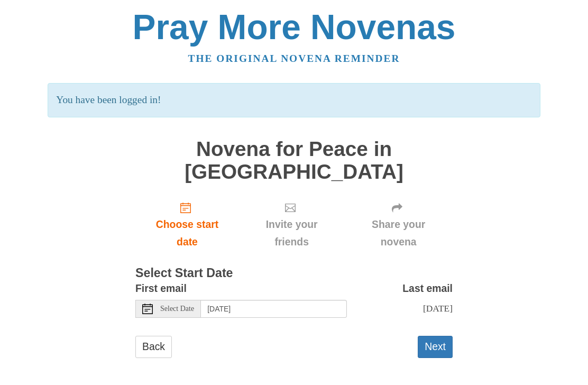 This screenshot has width=588, height=385. I want to click on label: Last email, so click(427, 288).